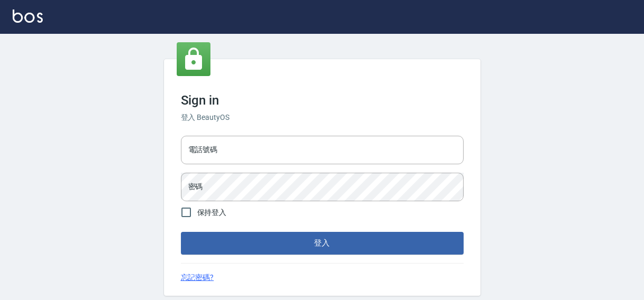 Image resolution: width=644 pixels, height=300 pixels. I want to click on a: 忘記密碼?, so click(197, 278).